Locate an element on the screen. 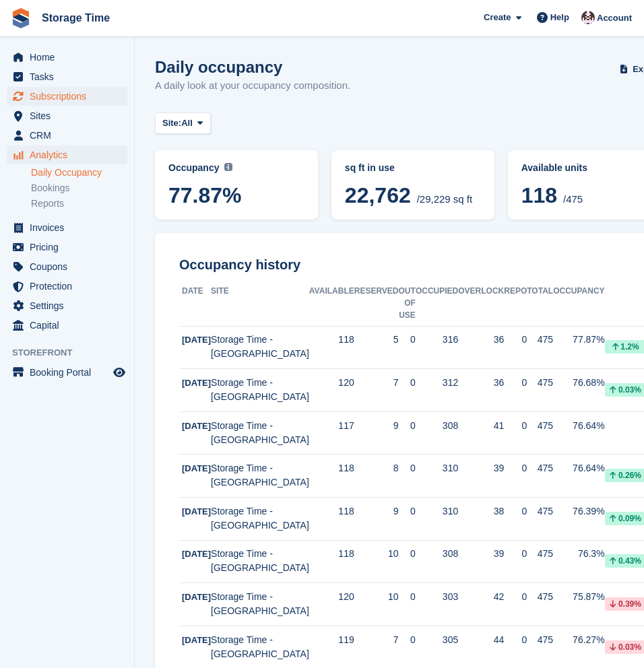 This screenshot has width=644, height=668. abbr: Current percentage of sq ft occupied is located at coordinates (236, 168).